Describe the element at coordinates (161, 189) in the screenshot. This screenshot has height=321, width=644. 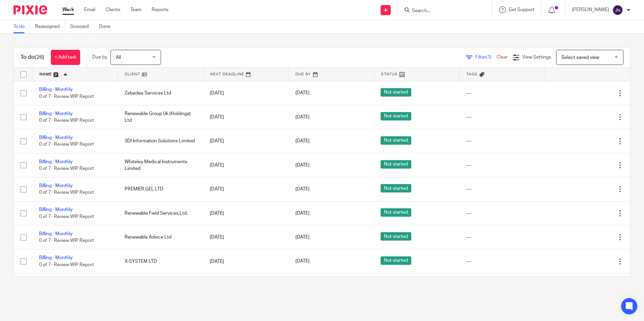
I see `td: PREMIER GEL LTD` at that location.